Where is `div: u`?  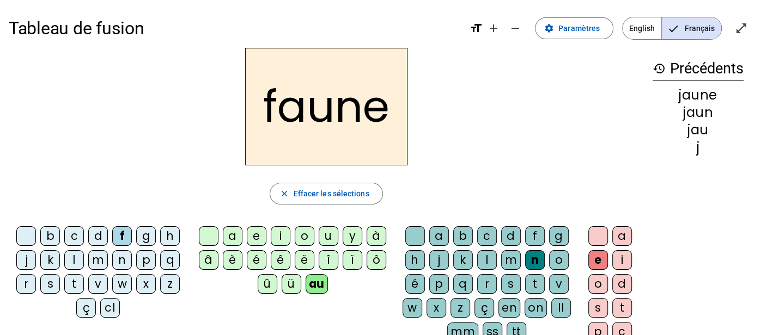 div: u is located at coordinates (328, 236).